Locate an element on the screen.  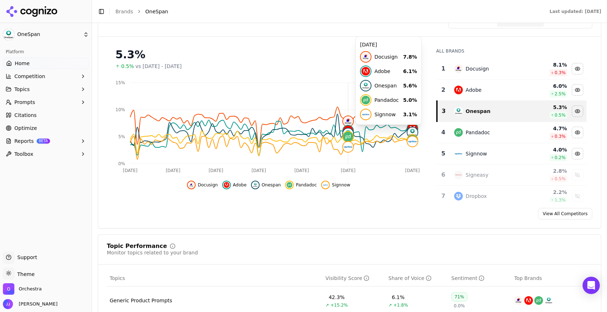
div: Signeasy is located at coordinates (477, 175).